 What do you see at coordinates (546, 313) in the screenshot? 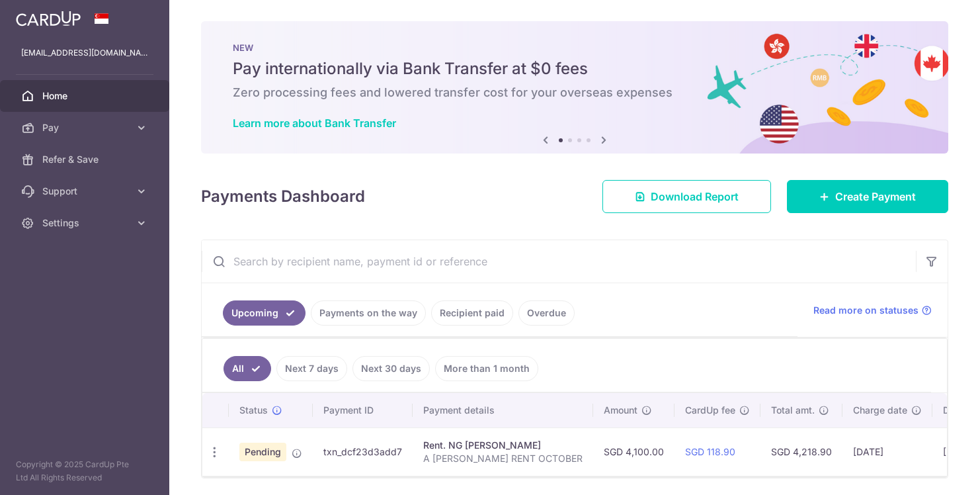
I see `a: Overdue` at bounding box center [546, 313].